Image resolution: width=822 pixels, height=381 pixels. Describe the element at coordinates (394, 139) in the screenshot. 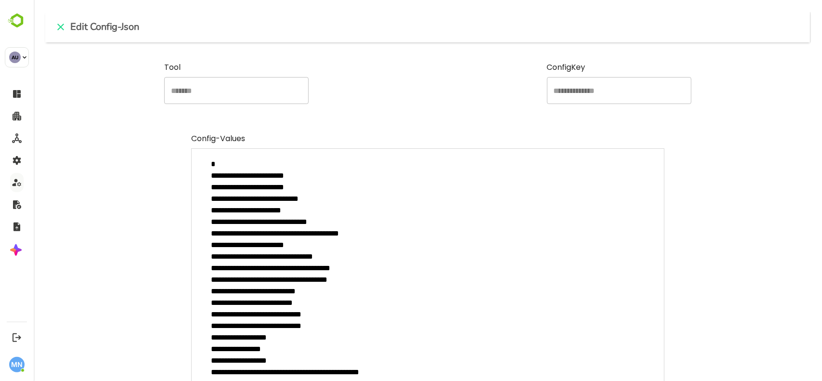

I see `label: Config-Values` at that location.